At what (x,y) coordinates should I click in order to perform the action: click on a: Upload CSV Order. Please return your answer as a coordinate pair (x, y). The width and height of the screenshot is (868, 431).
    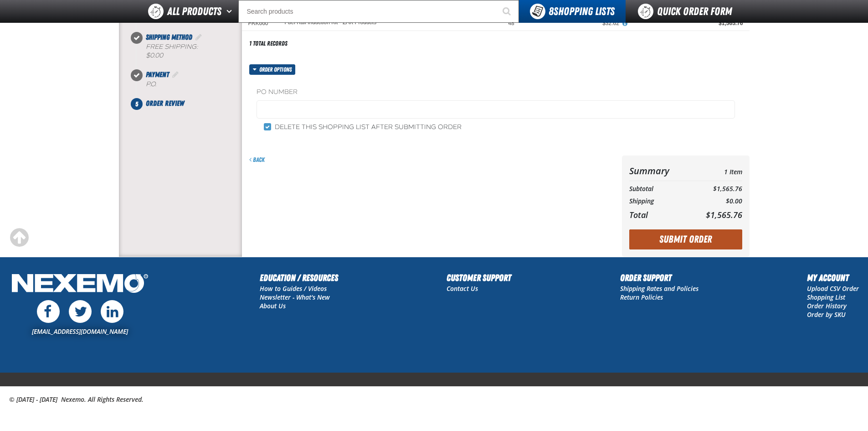
    Looking at the image, I should click on (833, 288).